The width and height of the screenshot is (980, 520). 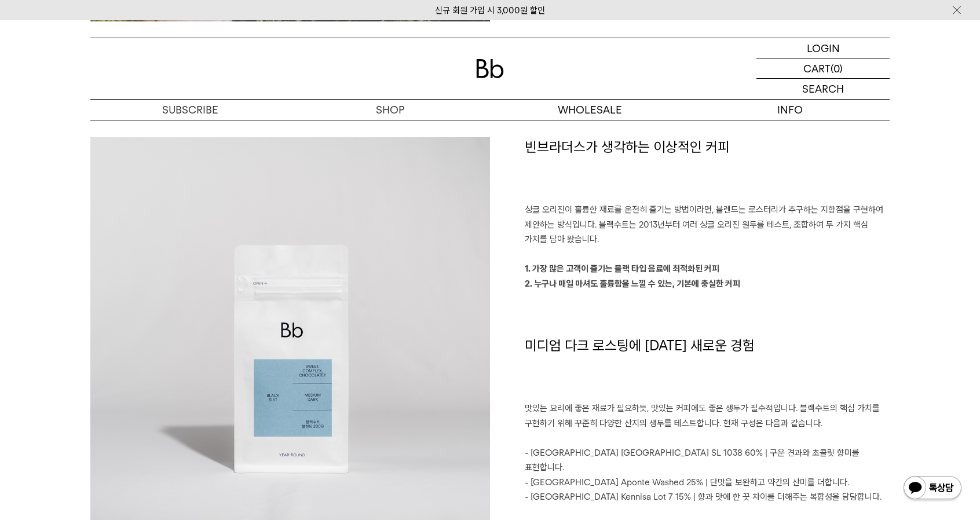 What do you see at coordinates (816, 68) in the screenshot?
I see `p: CART` at bounding box center [816, 68].